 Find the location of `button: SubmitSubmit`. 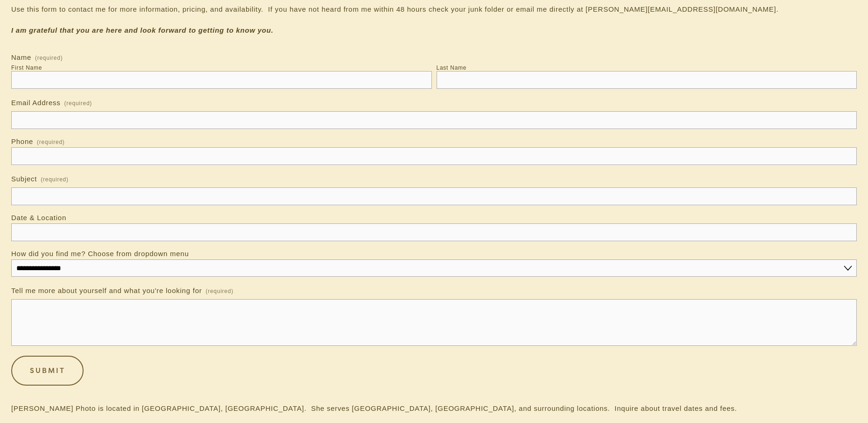

button: SubmitSubmit is located at coordinates (47, 371).